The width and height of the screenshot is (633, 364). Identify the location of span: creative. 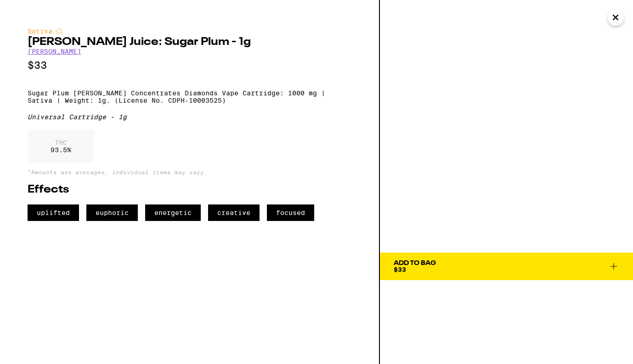
(233, 213).